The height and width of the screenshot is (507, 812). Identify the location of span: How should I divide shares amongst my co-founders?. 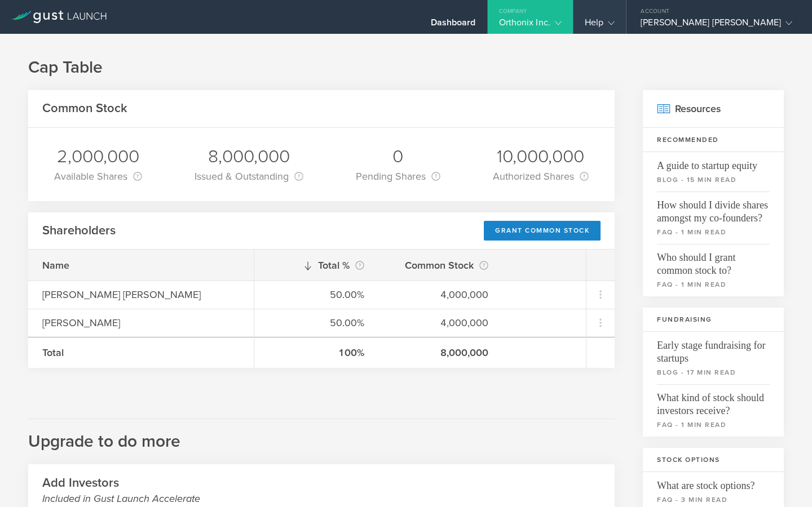
(713, 207).